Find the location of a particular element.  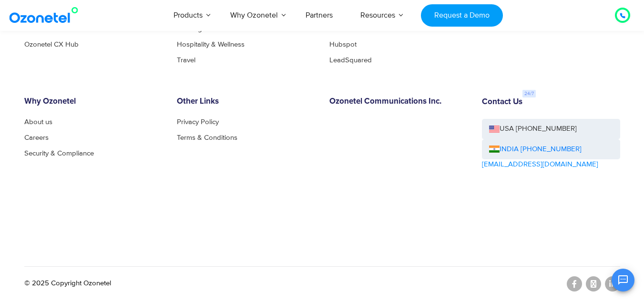

a: Careers is located at coordinates (36, 138).